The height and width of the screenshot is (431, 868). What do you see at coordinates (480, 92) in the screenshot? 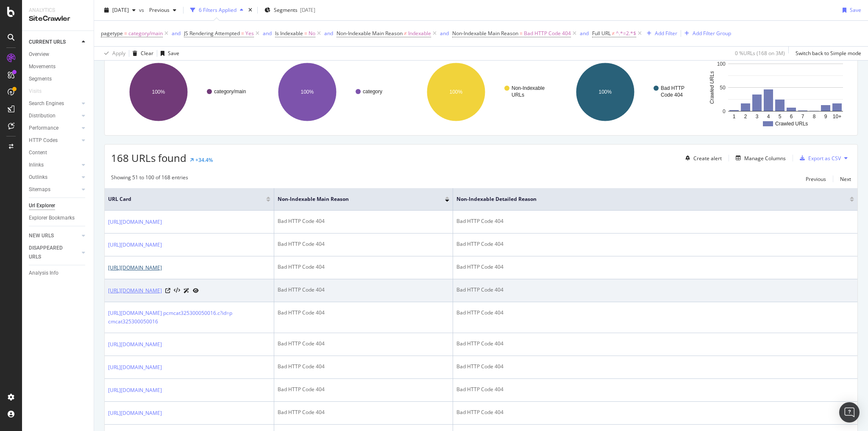
I see `svg: A chart.` at bounding box center [480, 92].